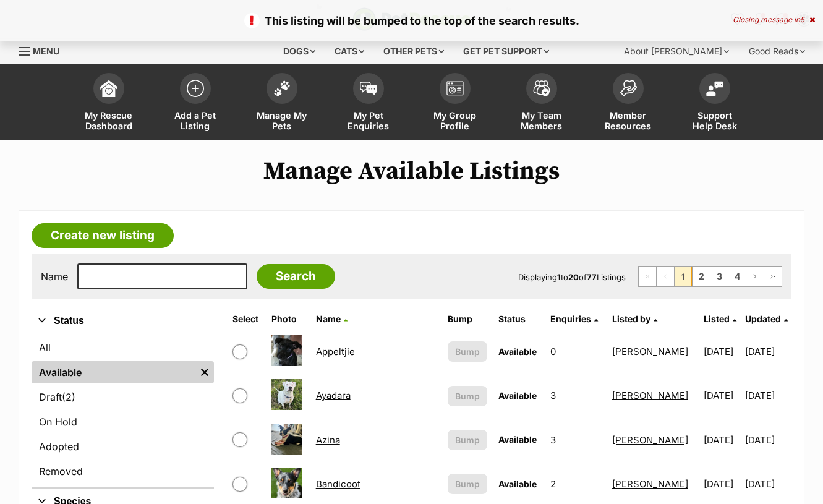  What do you see at coordinates (122, 446) in the screenshot?
I see `a: Adopted` at bounding box center [122, 446].